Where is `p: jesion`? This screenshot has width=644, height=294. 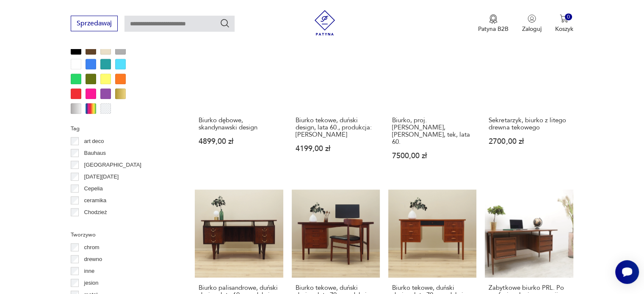 p: jesion is located at coordinates (91, 283).